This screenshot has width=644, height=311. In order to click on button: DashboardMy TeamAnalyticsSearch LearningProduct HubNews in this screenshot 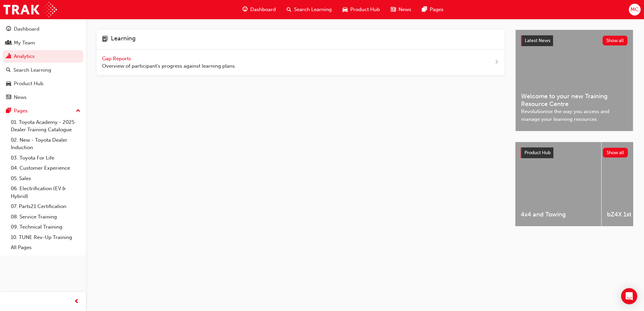, I will do `click(43, 63)`.